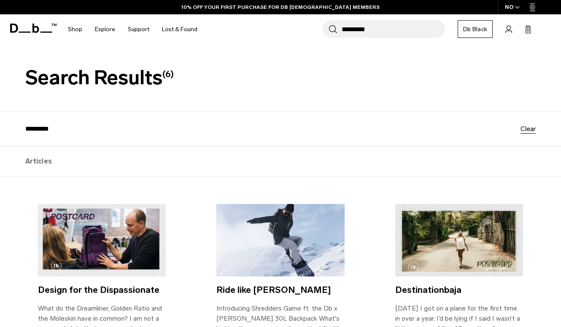 The height and width of the screenshot is (327, 561). Describe the element at coordinates (102, 240) in the screenshot. I see `img: Design for the Dispassionate` at that location.